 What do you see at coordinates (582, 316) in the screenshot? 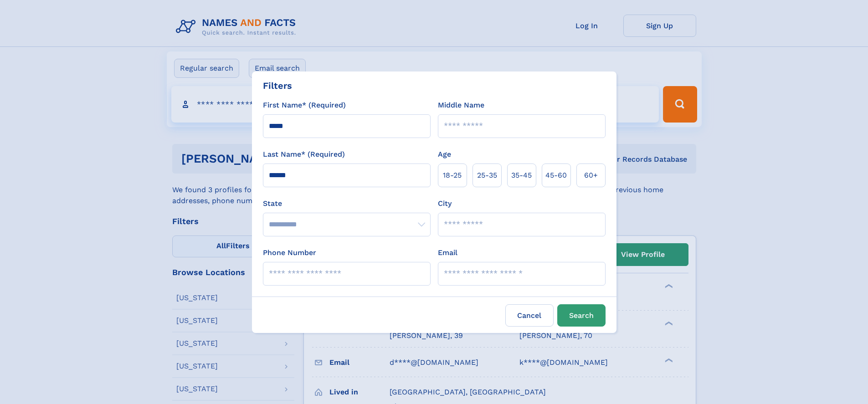
I see `button: Search` at bounding box center [582, 316].